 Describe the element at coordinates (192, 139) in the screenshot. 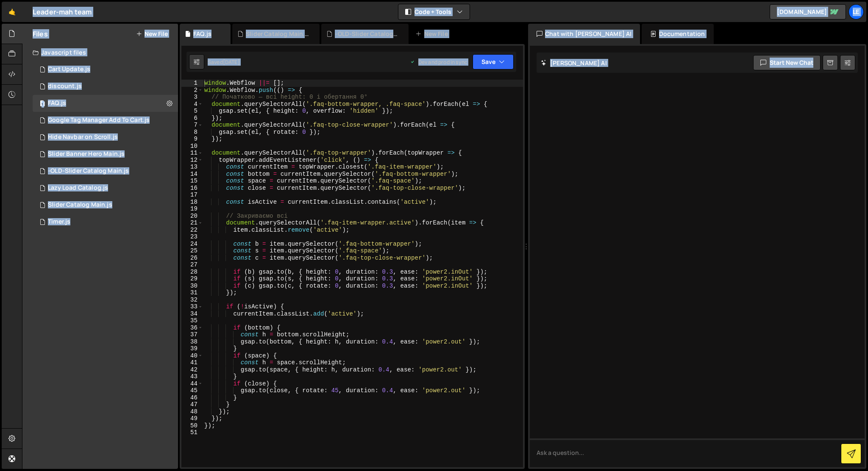

I see `div: 9` at that location.